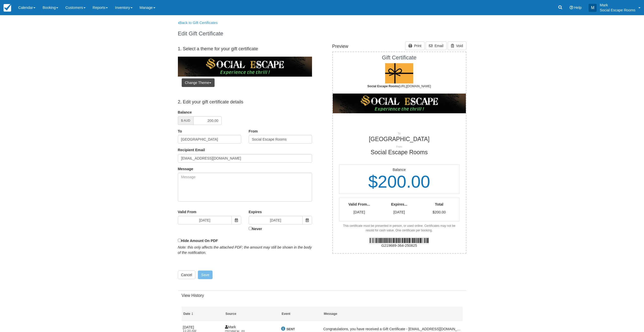  I want to click on h4: 2. Edit your gift certificate details, so click(245, 102).